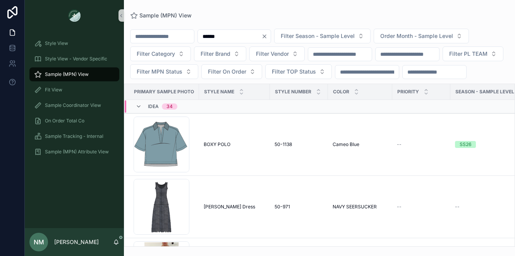 Image resolution: width=515 pixels, height=256 pixels. I want to click on span: Cameo Blue, so click(346, 145).